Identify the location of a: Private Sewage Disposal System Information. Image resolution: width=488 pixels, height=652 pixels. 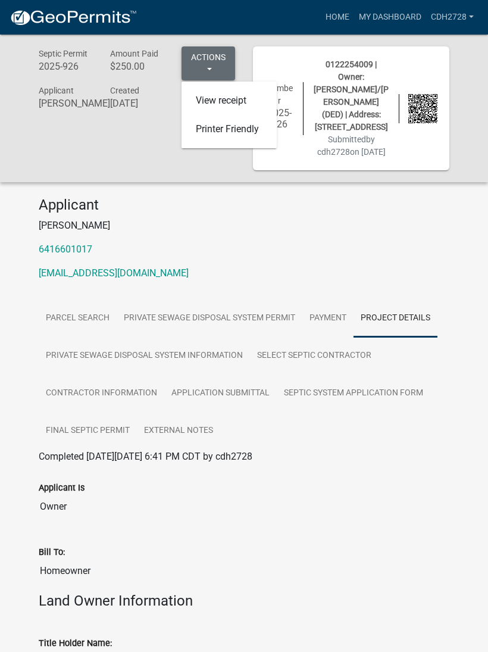
(144, 356).